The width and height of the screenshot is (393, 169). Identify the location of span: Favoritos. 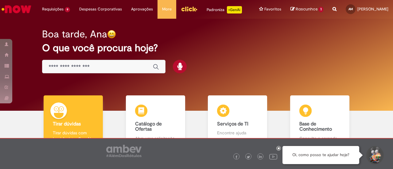
(273, 9).